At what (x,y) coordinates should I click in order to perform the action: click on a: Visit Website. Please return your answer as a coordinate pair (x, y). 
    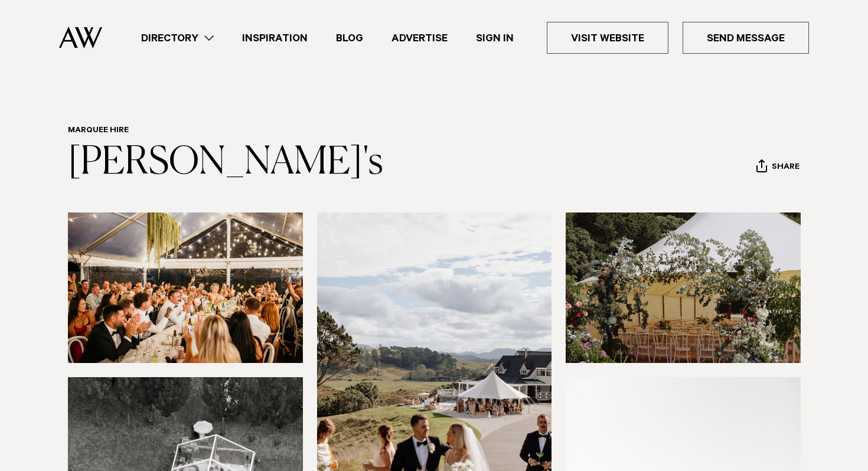
    Looking at the image, I should click on (607, 38).